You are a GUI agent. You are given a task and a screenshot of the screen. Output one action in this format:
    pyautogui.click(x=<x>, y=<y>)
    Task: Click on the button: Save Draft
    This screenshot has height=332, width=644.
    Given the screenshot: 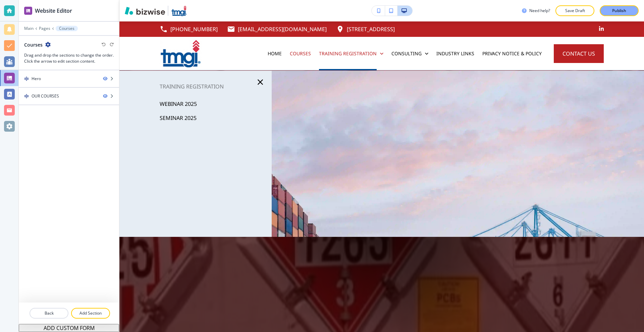 What is the action you would take?
    pyautogui.click(x=575, y=11)
    